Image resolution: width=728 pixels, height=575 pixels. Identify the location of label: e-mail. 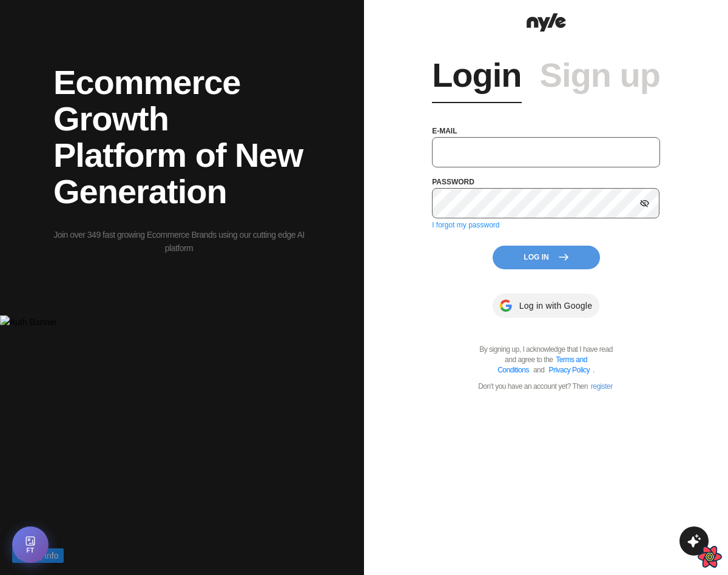
(444, 131).